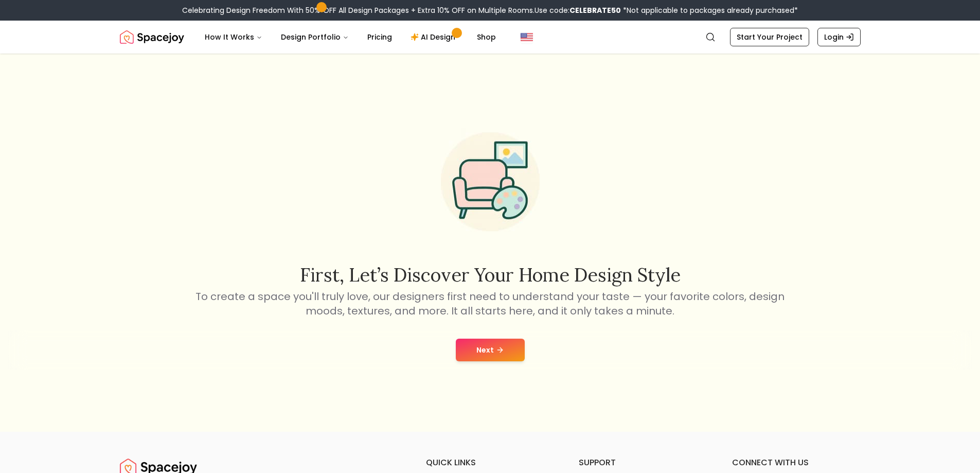  I want to click on a: Spacejoy, so click(152, 37).